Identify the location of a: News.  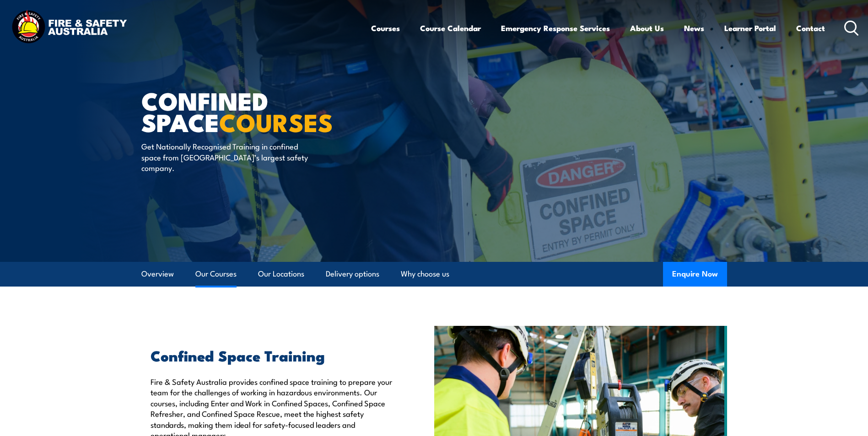
(694, 28).